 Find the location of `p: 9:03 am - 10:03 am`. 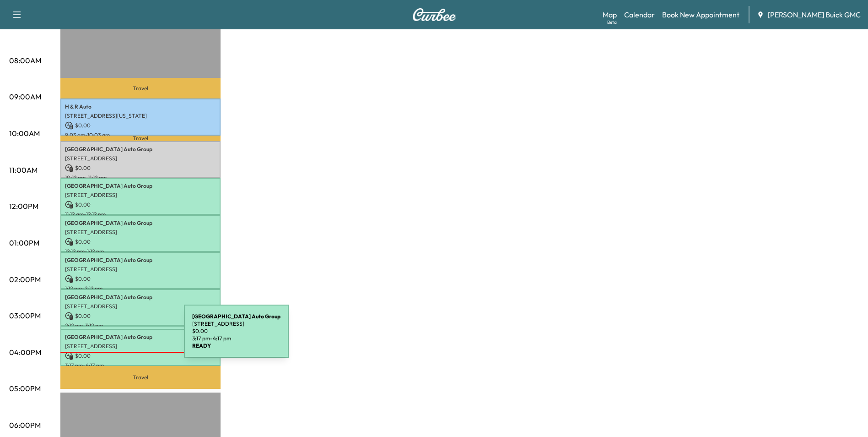

p: 9:03 am - 10:03 am is located at coordinates (141, 135).